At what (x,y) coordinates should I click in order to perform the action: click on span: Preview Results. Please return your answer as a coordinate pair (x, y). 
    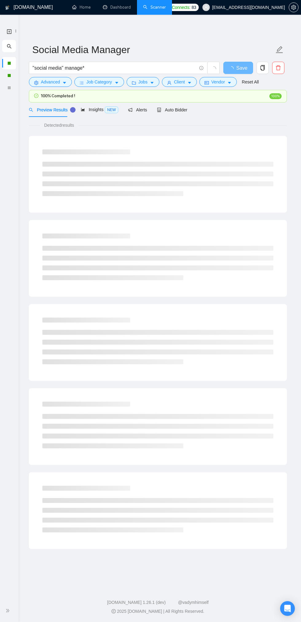
    Looking at the image, I should click on (50, 110).